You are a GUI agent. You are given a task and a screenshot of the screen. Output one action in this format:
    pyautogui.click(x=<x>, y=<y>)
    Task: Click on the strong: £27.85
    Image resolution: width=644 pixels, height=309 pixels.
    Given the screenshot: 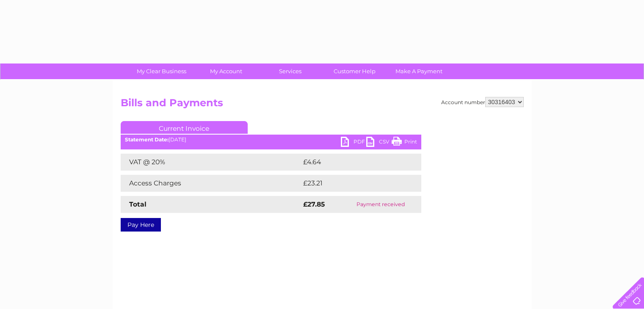 What is the action you would take?
    pyautogui.click(x=314, y=204)
    